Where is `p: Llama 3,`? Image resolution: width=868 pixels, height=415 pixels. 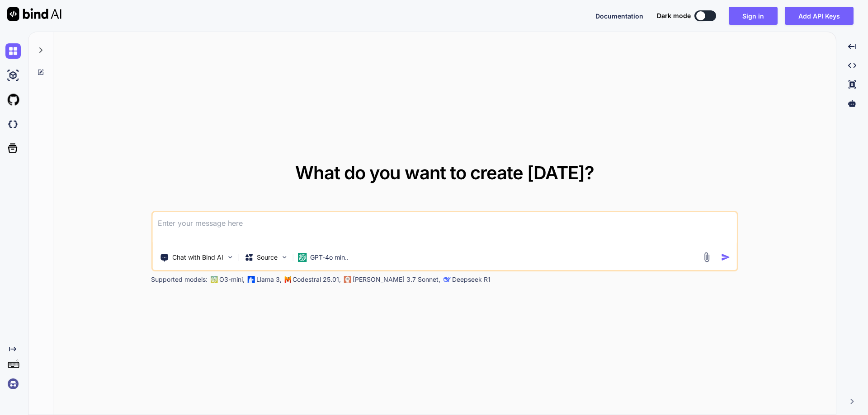 p: Llama 3, is located at coordinates (269, 280).